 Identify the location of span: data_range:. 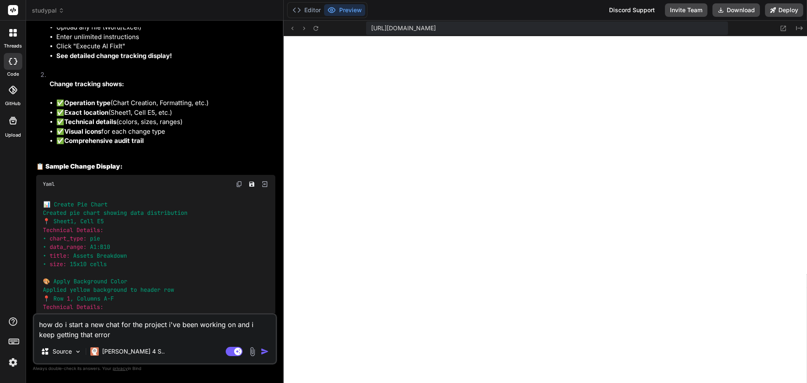
(68, 247).